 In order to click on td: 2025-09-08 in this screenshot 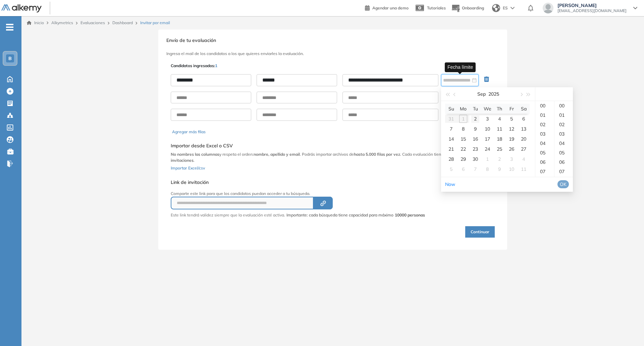, I will do `click(463, 129)`.